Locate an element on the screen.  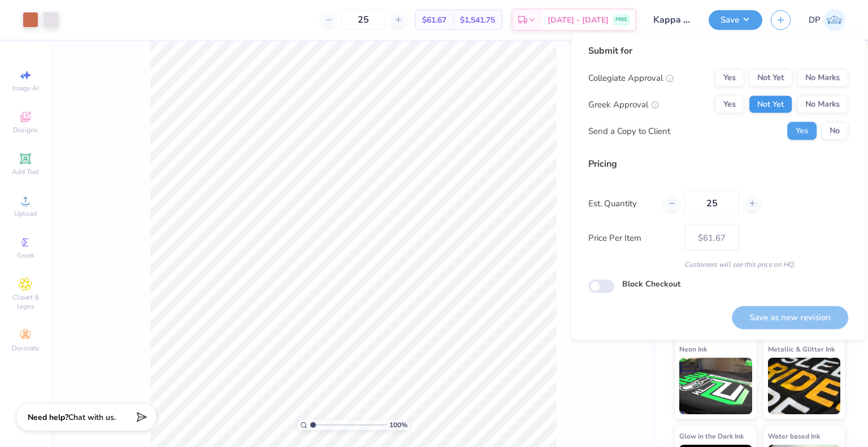
span: FREE is located at coordinates (621, 20).